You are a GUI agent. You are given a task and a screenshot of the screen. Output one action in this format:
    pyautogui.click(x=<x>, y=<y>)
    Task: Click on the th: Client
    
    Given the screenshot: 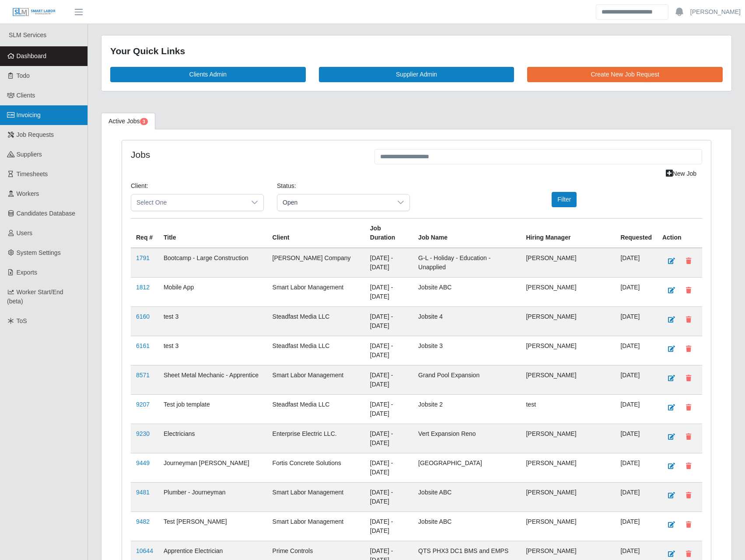 What is the action you would take?
    pyautogui.click(x=316, y=233)
    